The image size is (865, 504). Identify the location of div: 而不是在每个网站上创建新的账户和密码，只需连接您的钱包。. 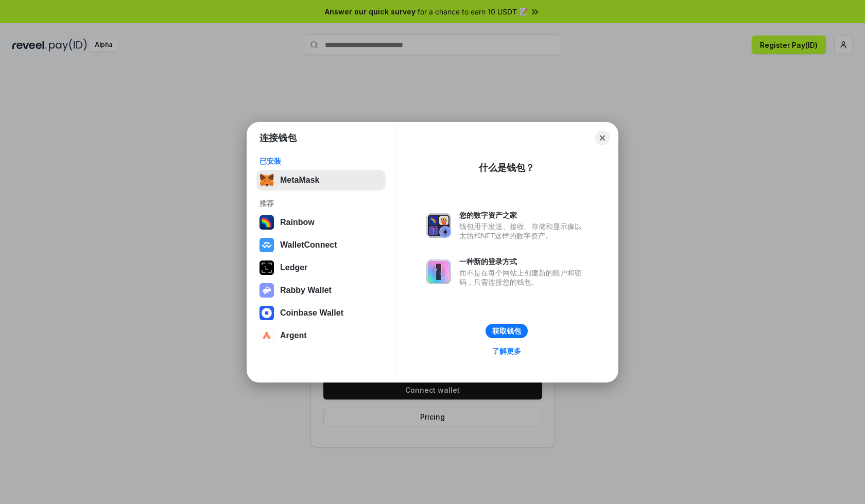
(523, 278).